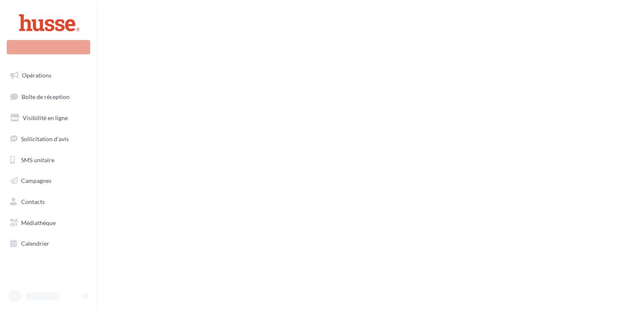  Describe the element at coordinates (33, 201) in the screenshot. I see `span: Contacts` at that location.